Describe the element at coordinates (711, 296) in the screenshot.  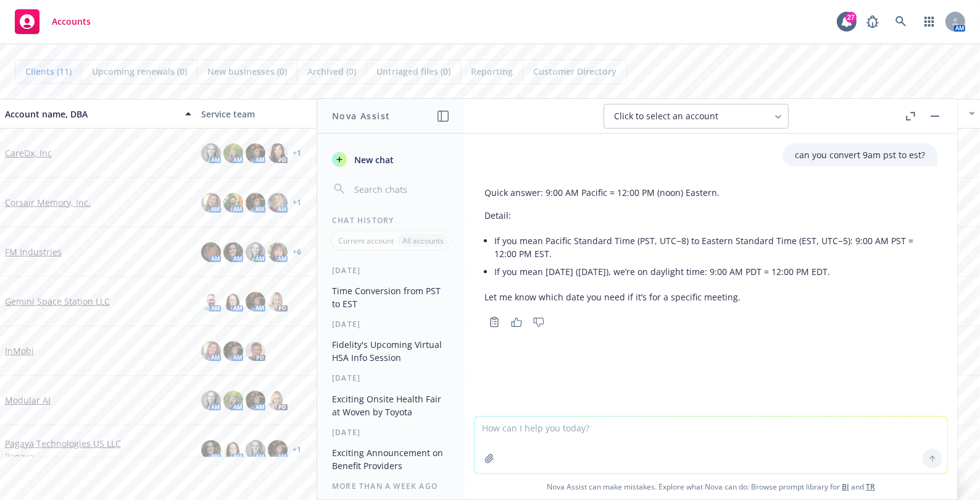
I see `p: Let me know which date you need if it’s for a specific meeting.` at that location.